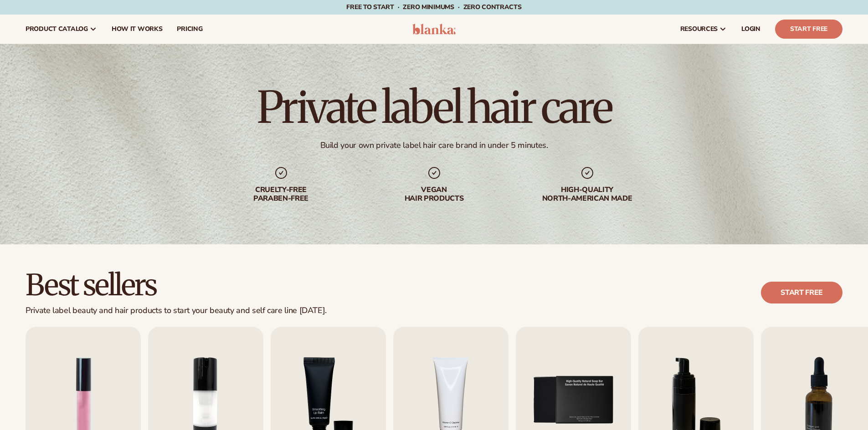  I want to click on a: product catalog, so click(61, 29).